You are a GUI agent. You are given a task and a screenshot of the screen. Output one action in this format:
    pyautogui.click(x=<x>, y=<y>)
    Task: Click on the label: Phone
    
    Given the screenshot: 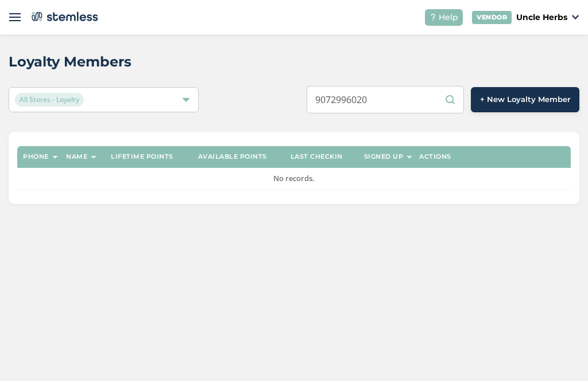 What is the action you would take?
    pyautogui.click(x=36, y=157)
    